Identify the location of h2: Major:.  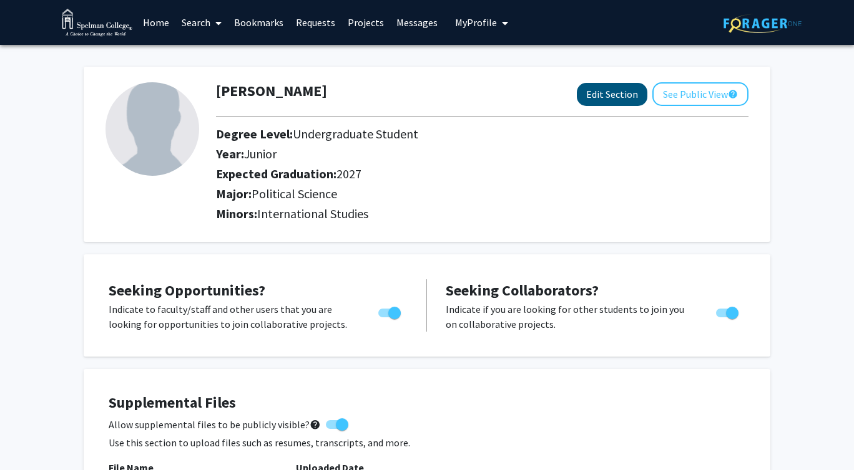
(482, 194).